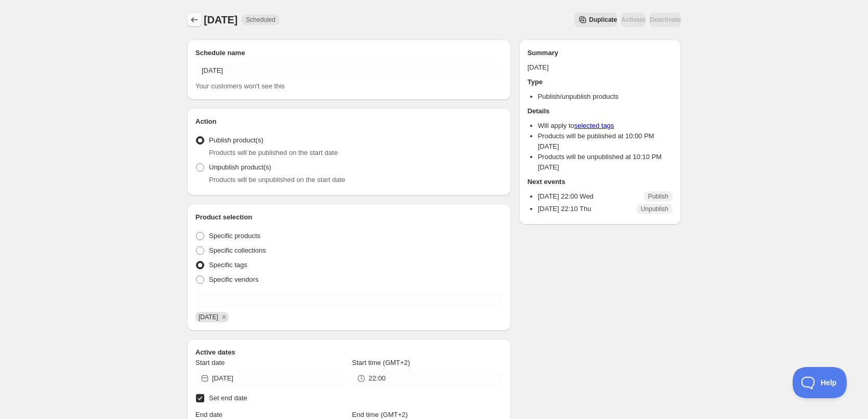  Describe the element at coordinates (600, 182) in the screenshot. I see `h2: Next events` at that location.